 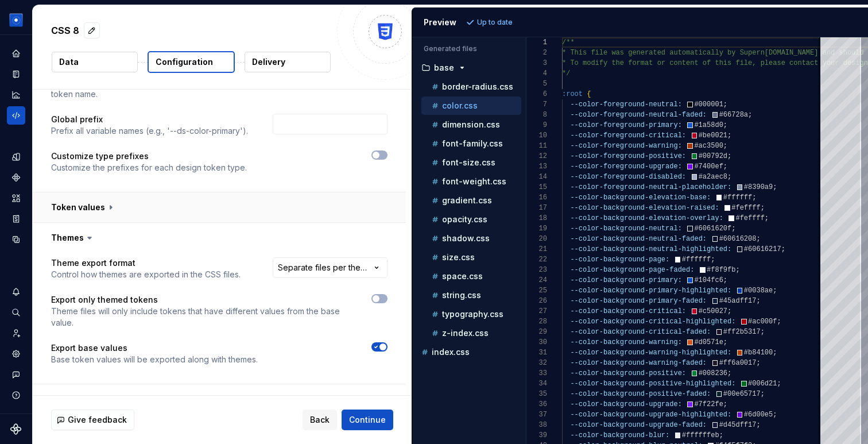 I want to click on div: 34, so click(x=537, y=384).